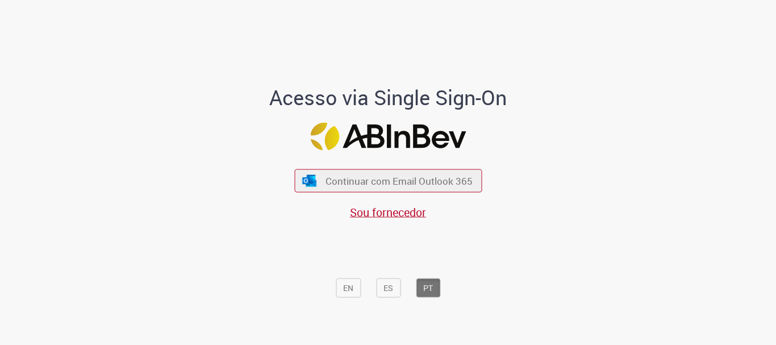 The width and height of the screenshot is (776, 345). What do you see at coordinates (388, 181) in the screenshot?
I see `button: ícone Azure/Microsoft 360 Continuar com Email Outlook 365` at bounding box center [388, 181].